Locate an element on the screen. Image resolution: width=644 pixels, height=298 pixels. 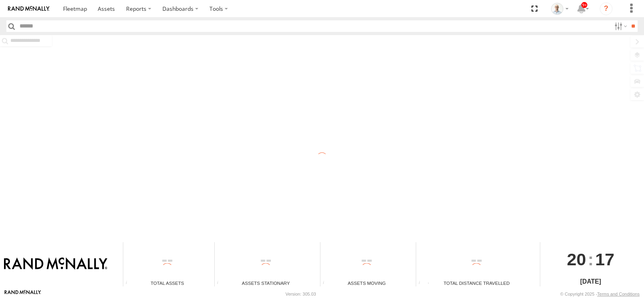
a: Terms and Conditions is located at coordinates (618, 294).